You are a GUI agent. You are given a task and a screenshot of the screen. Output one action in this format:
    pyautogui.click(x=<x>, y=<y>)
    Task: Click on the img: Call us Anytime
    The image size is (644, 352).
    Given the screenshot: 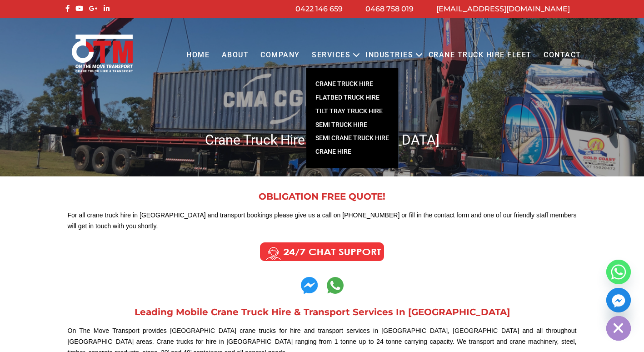 What is the action you would take?
    pyautogui.click(x=322, y=252)
    